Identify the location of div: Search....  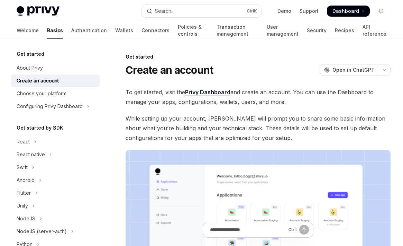
(165, 11).